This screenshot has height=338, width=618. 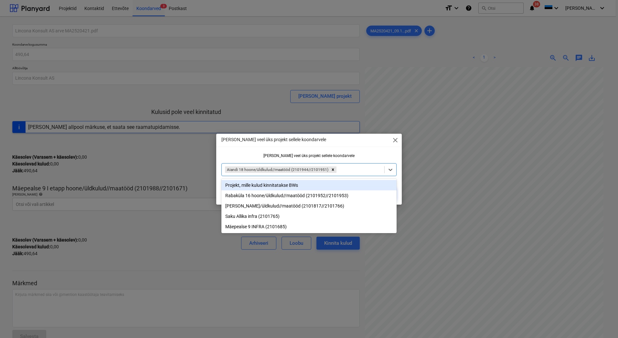 What do you see at coordinates (396, 140) in the screenshot?
I see `span: close` at bounding box center [396, 140].